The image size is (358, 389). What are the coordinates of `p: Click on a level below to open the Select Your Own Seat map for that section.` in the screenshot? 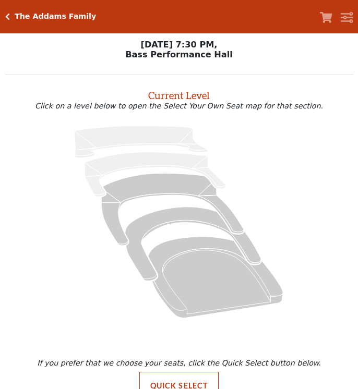 It's located at (179, 106).